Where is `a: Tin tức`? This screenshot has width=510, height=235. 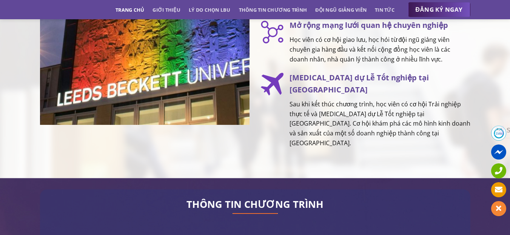
a: Tin tức is located at coordinates (384, 10).